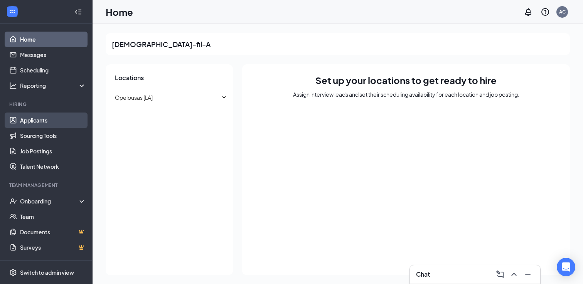 Image resolution: width=583 pixels, height=284 pixels. Describe the element at coordinates (406, 80) in the screenshot. I see `h1: Set up your locations to get ready to hire` at that location.